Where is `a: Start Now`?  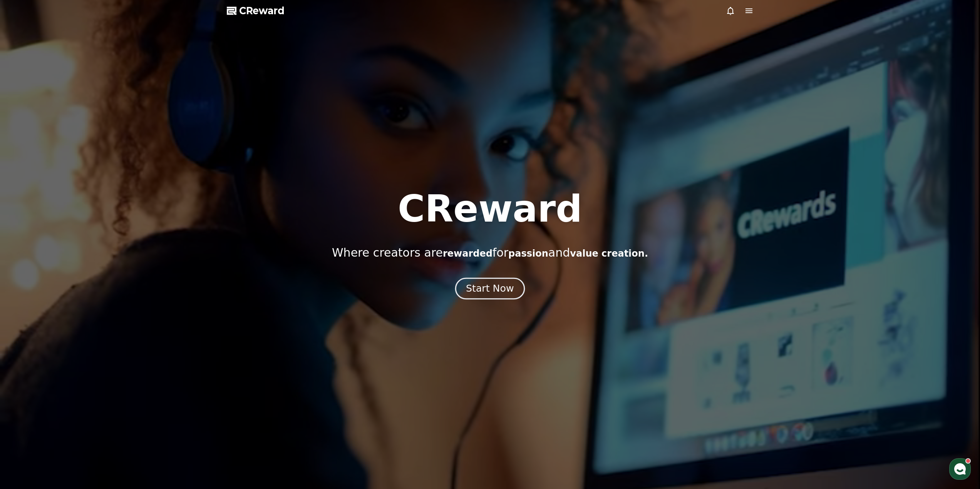 a: Start Now is located at coordinates (490, 289).